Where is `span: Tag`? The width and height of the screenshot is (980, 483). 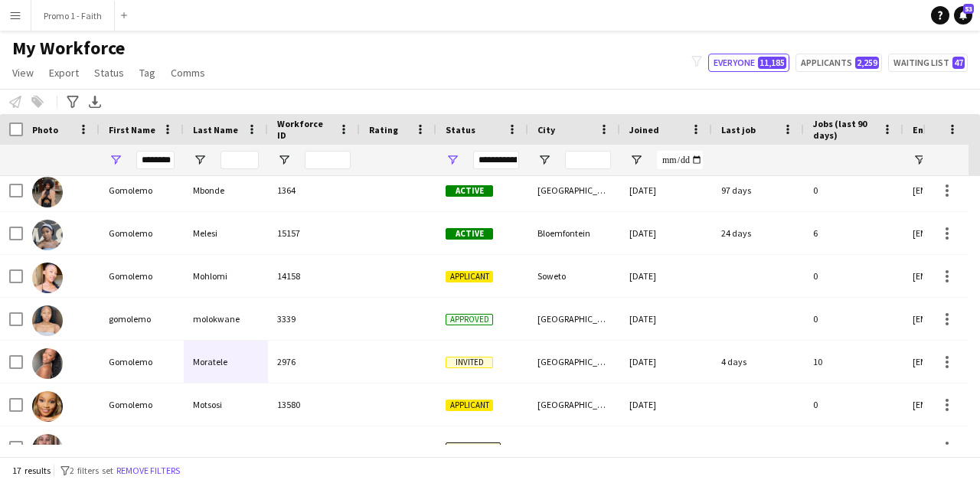
span: Tag is located at coordinates (147, 73).